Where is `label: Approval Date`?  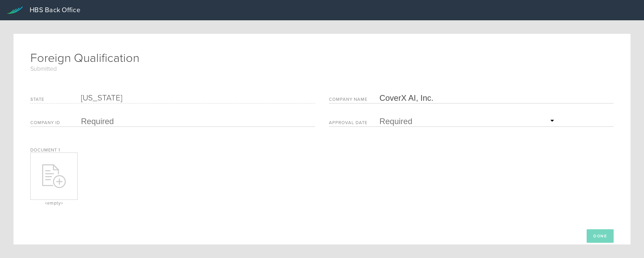 label: Approval Date is located at coordinates (355, 123).